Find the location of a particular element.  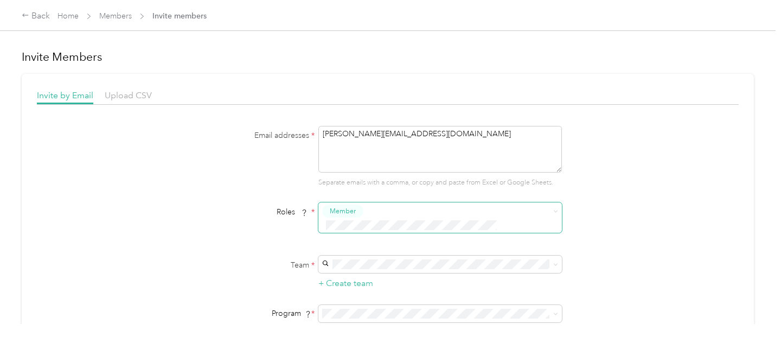

label: Team is located at coordinates (247, 265).